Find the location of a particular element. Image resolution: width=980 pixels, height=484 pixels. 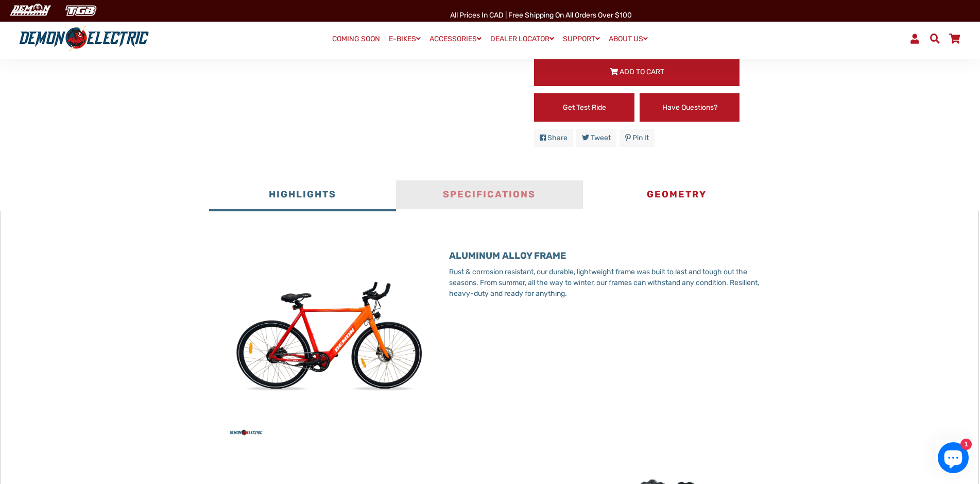

span: All Prices in CAD | Free shipping on all orders over $100 is located at coordinates (541, 15).